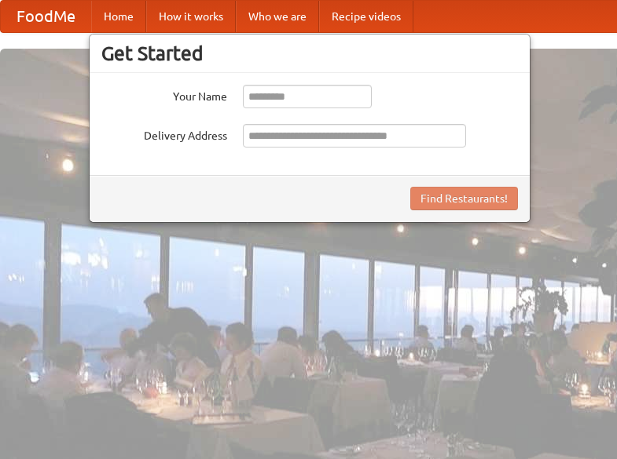 The height and width of the screenshot is (459, 617). I want to click on a: How it works, so click(191, 16).